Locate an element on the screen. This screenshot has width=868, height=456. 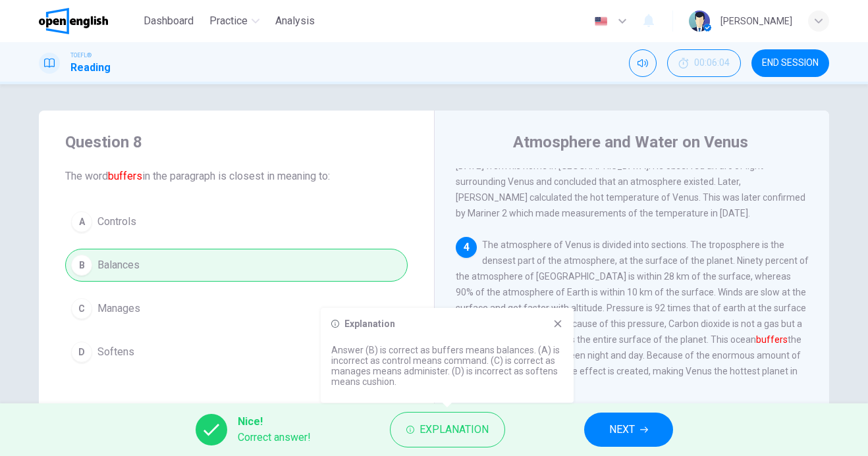
h6: Explanation is located at coordinates (369, 324).